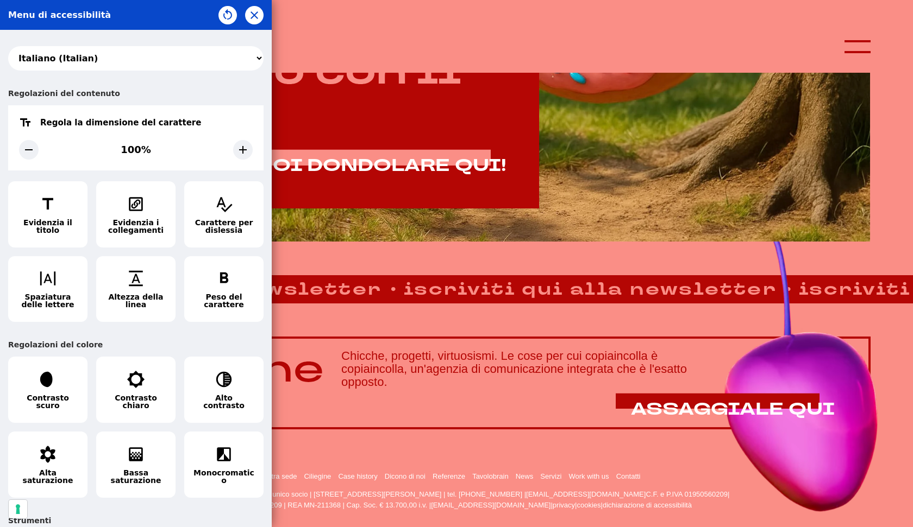 The width and height of the screenshot is (913, 527). What do you see at coordinates (48, 402) in the screenshot?
I see `span: Contrasto scuro` at bounding box center [48, 402].